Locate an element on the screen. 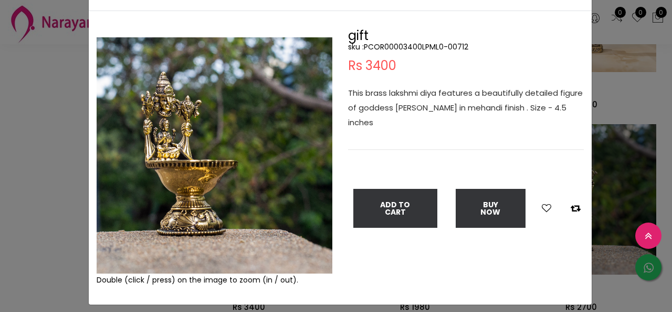 This screenshot has width=672, height=312. h2: gift is located at coordinates (466, 36).